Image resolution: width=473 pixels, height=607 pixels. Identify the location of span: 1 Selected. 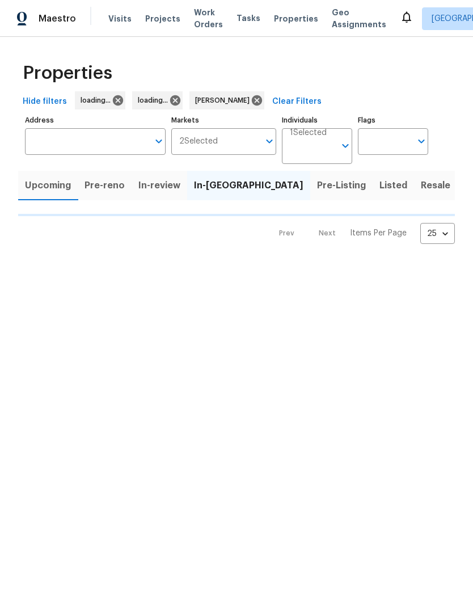
(308, 133).